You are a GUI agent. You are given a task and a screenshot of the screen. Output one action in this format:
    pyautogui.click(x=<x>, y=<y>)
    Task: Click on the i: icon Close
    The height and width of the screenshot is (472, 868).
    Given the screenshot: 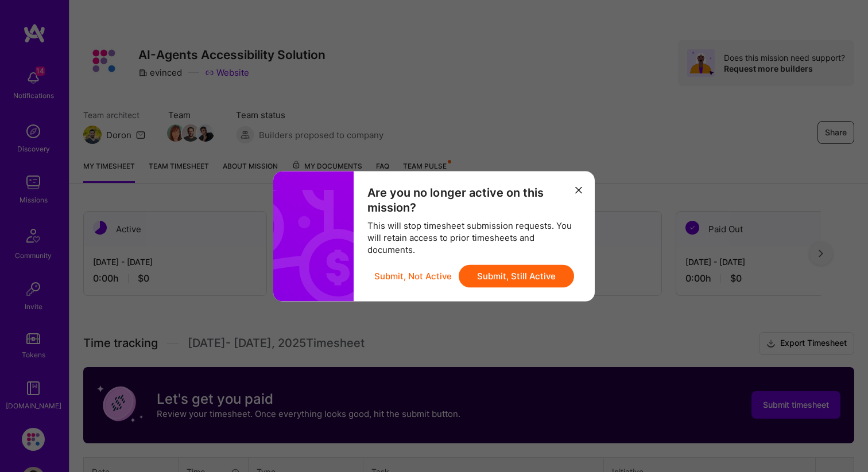 What is the action you would take?
    pyautogui.click(x=579, y=190)
    